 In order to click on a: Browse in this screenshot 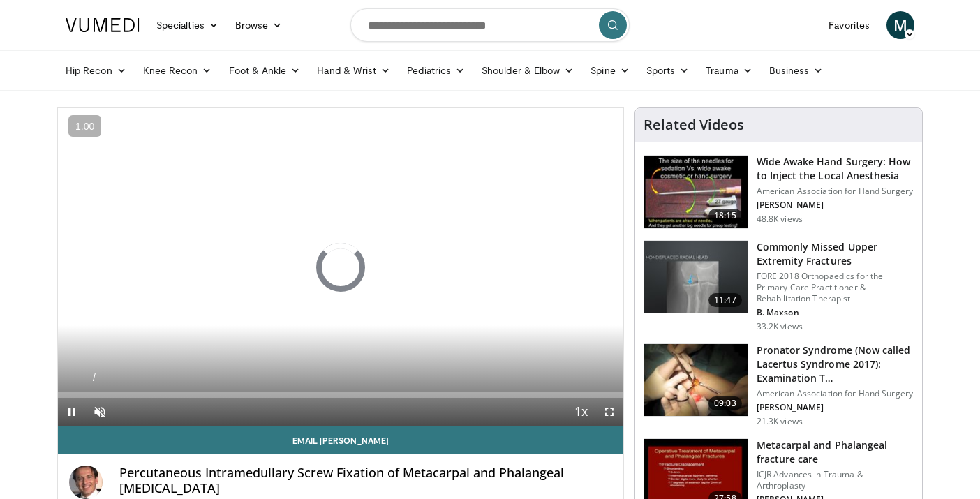, I will do `click(259, 25)`.